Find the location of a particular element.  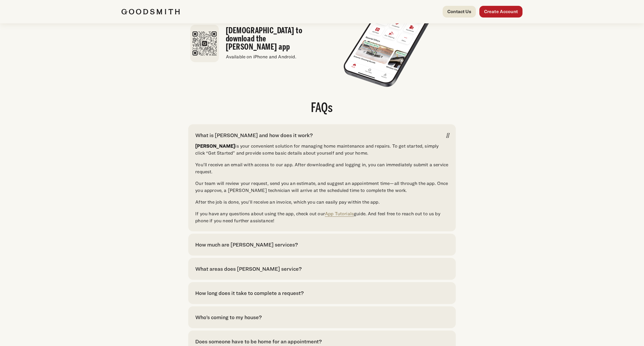

img: Goodsmith app download QR code is located at coordinates (205, 43).